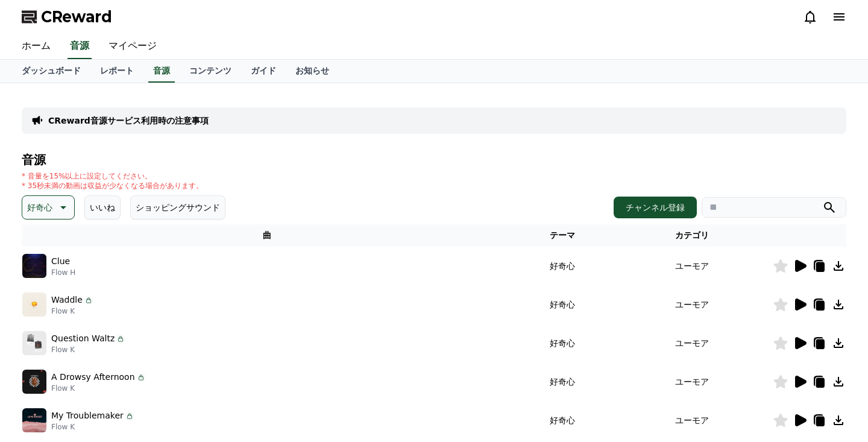 This screenshot has width=868, height=442. What do you see at coordinates (112, 176) in the screenshot?
I see `p: * 音量を15%以上に設定してください。` at bounding box center [112, 176].